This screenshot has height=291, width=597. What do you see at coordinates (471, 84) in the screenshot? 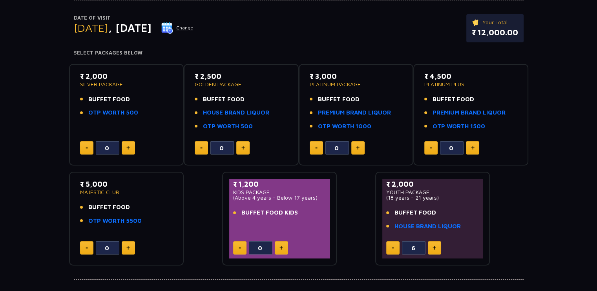
I see `p: PLATINUM PLUS` at bounding box center [471, 84].